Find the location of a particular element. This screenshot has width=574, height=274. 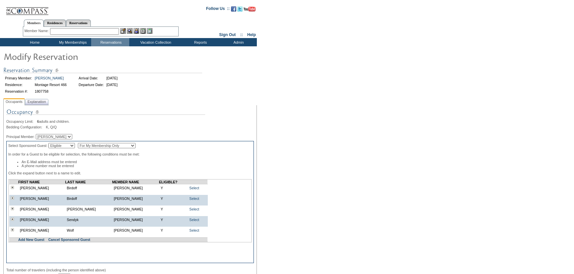

td: Residence: is located at coordinates (19, 85).